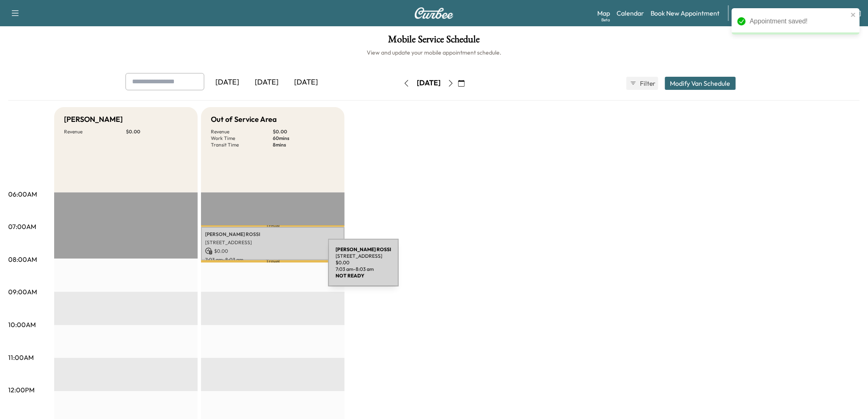 This screenshot has height=419, width=868. Describe the element at coordinates (630, 13) in the screenshot. I see `a: Calendar` at that location.